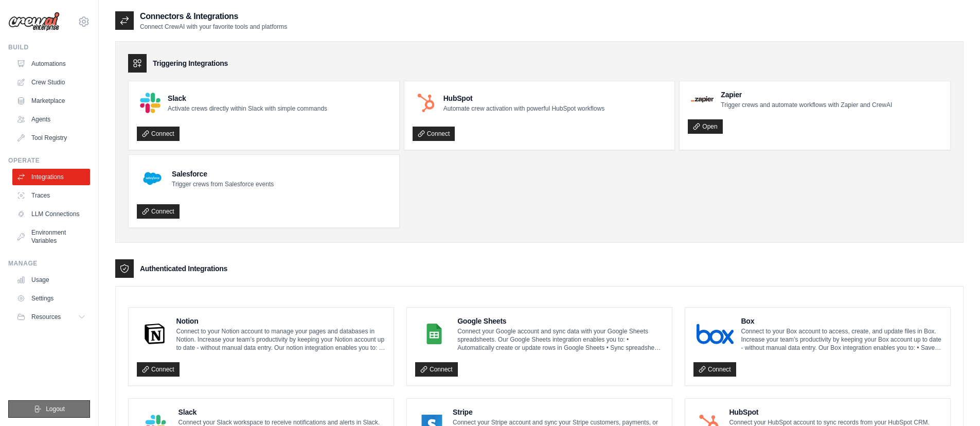 The width and height of the screenshot is (980, 426). What do you see at coordinates (34, 22) in the screenshot?
I see `img: Logo` at bounding box center [34, 22].